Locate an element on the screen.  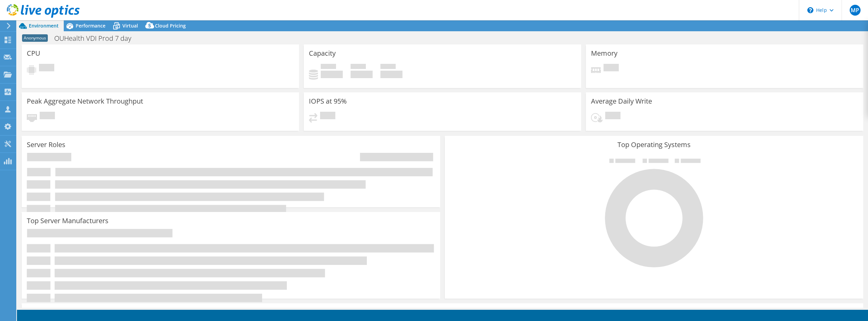
span: Cloud Pricing is located at coordinates (170, 26).